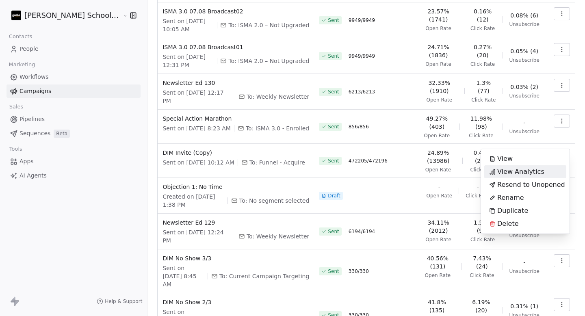 The image size is (585, 316). What do you see at coordinates (521, 172) in the screenshot?
I see `span: View Analytics` at bounding box center [521, 172].